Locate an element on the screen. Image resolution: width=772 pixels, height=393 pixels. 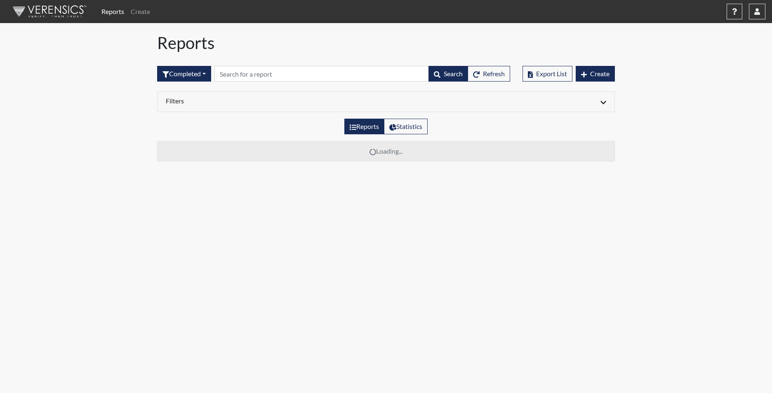
div: Filter by interview status is located at coordinates (184, 74).